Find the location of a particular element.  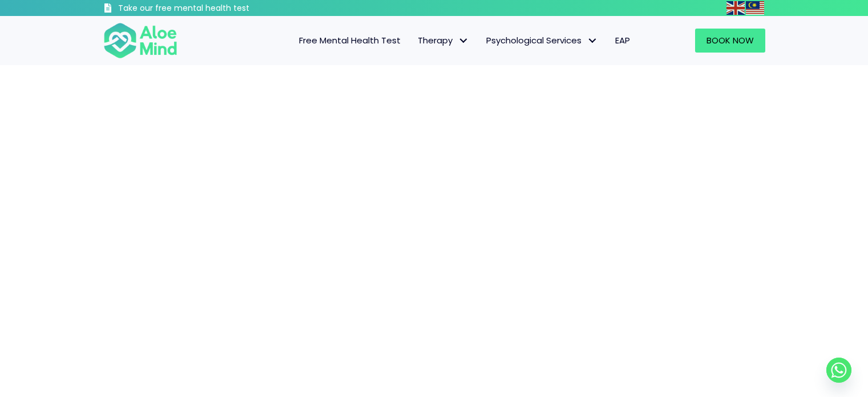

a: Book Now is located at coordinates (730, 41).